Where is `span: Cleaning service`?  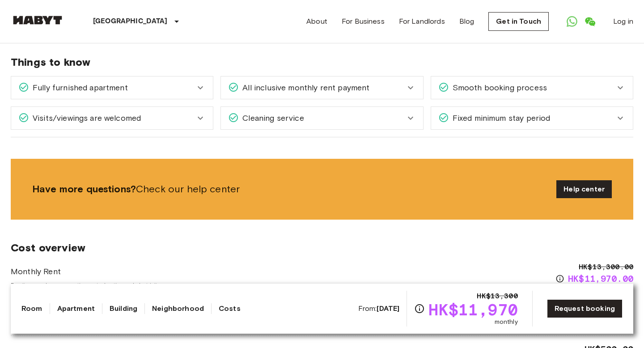
span: Cleaning service is located at coordinates (271, 118).